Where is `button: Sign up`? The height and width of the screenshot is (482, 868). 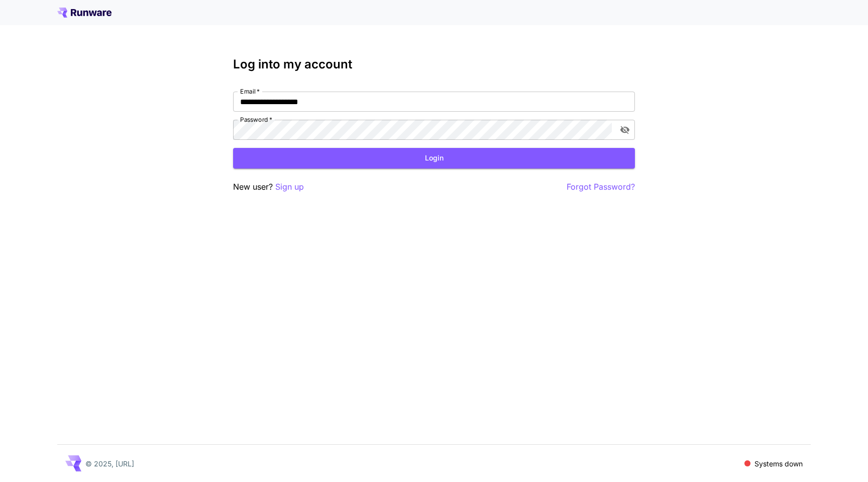
button: Sign up is located at coordinates (289, 186).